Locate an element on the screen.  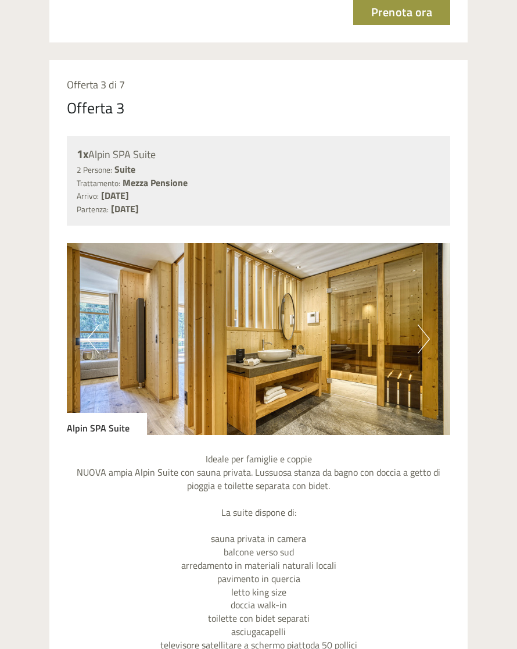
button: Previous is located at coordinates (93, 339).